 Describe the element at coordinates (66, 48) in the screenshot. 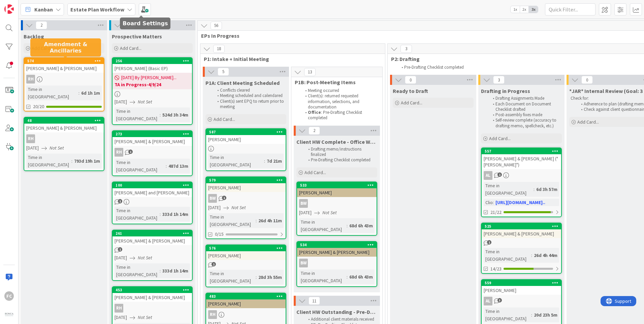

I see `h5: Amendment & Ancillaries` at that location.